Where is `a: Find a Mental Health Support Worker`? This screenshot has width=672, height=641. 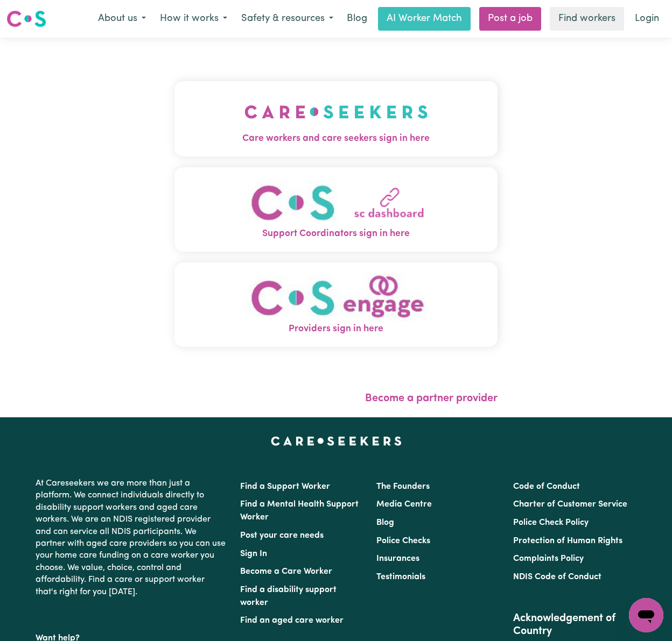 a: Find a Mental Health Support Worker is located at coordinates (299, 511).